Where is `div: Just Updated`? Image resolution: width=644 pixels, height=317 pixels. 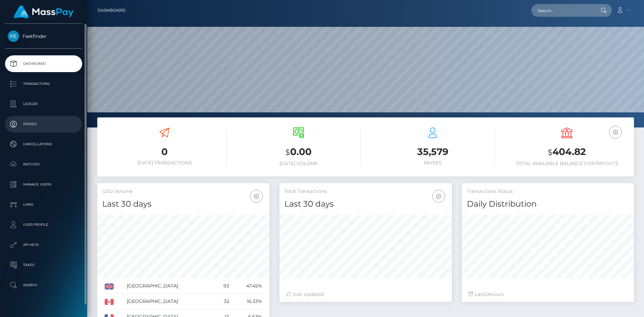
div: Just Updated is located at coordinates (365, 295).